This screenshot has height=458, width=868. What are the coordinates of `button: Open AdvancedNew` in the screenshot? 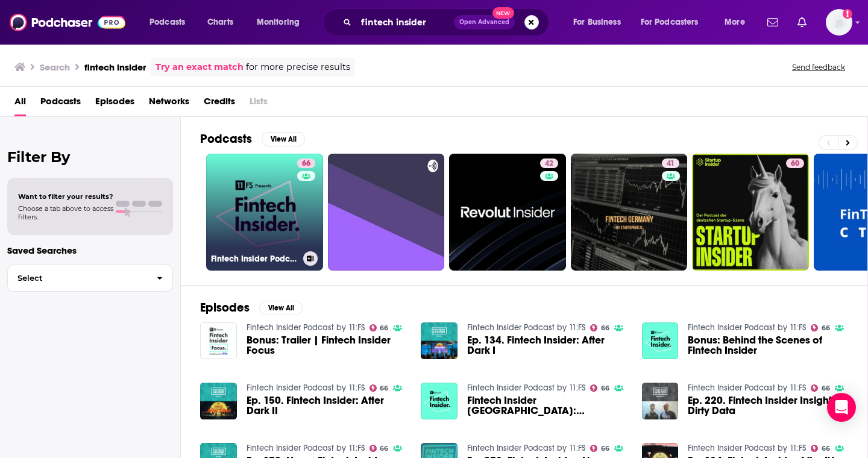 It's located at (484, 23).